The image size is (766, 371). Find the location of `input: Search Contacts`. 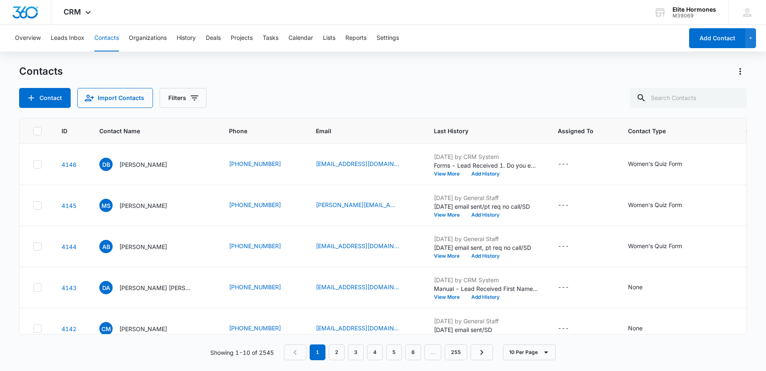

input: Search Contacts is located at coordinates (688, 98).